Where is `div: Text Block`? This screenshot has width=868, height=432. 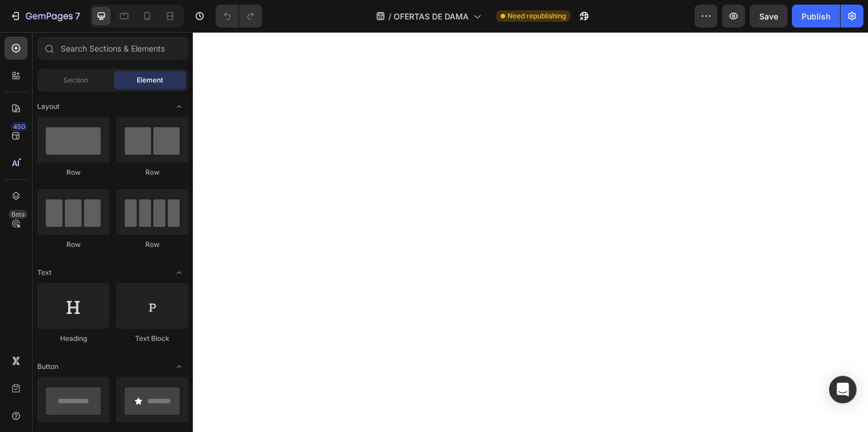 div: Text Block is located at coordinates (152, 338).